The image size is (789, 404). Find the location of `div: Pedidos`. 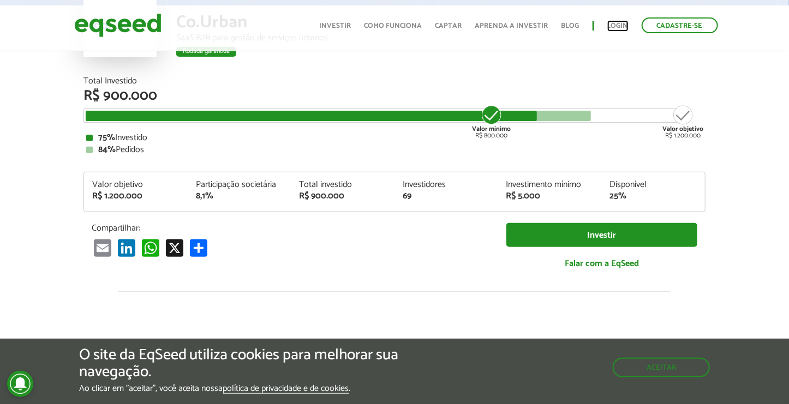

div: Pedidos is located at coordinates (395, 150).